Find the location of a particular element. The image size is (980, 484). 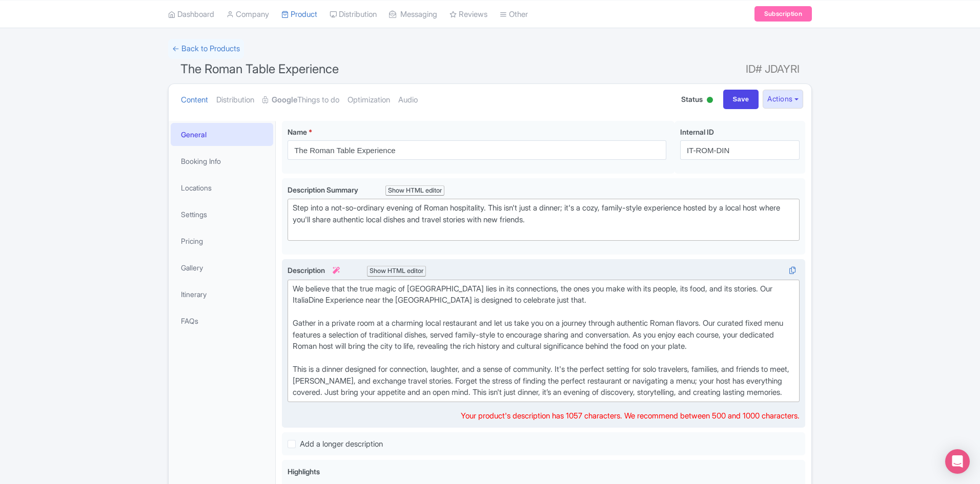

span: The Roman Table Experience is located at coordinates (259, 69).